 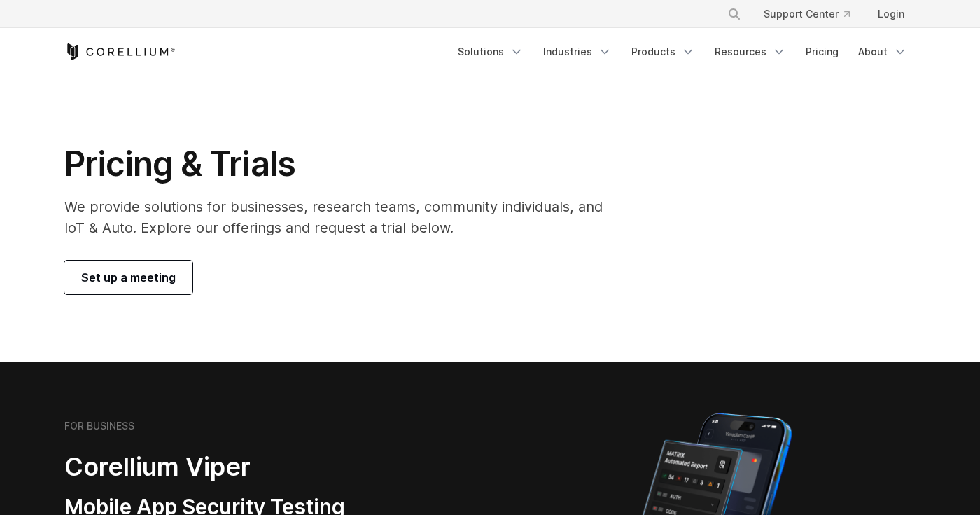 What do you see at coordinates (120, 52) in the screenshot?
I see `a: Corellium Home` at bounding box center [120, 52].